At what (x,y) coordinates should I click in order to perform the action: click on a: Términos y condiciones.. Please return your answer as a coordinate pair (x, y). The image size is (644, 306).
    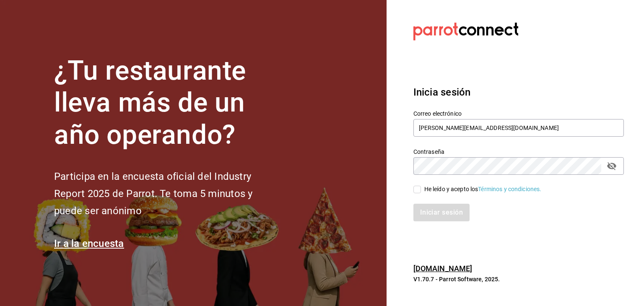
    Looking at the image, I should click on (509, 189).